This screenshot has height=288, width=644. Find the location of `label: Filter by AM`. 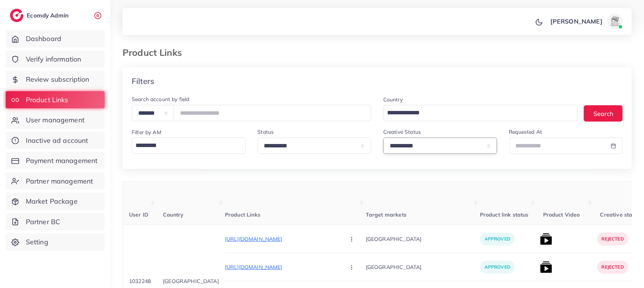

label: Filter by AM is located at coordinates (146, 132).